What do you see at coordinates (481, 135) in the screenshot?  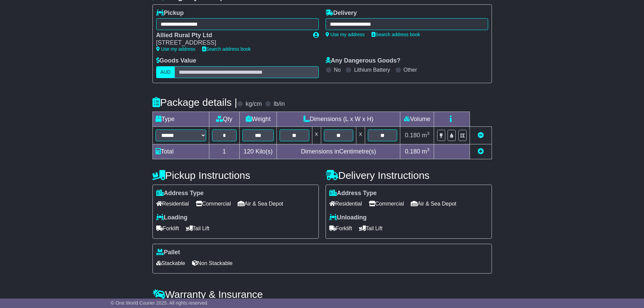 I see `a: Remove this item` at bounding box center [481, 135].